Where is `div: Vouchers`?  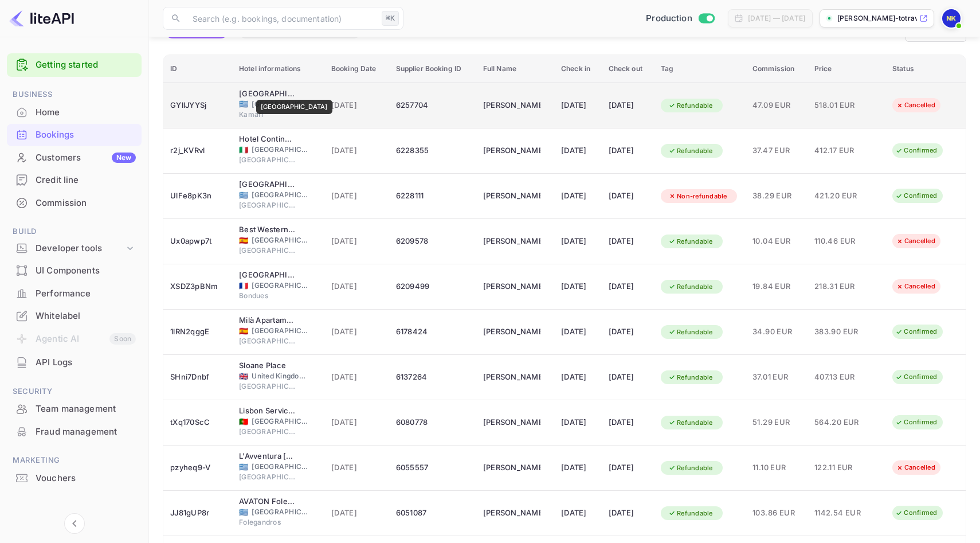 div: Vouchers is located at coordinates (86, 478).